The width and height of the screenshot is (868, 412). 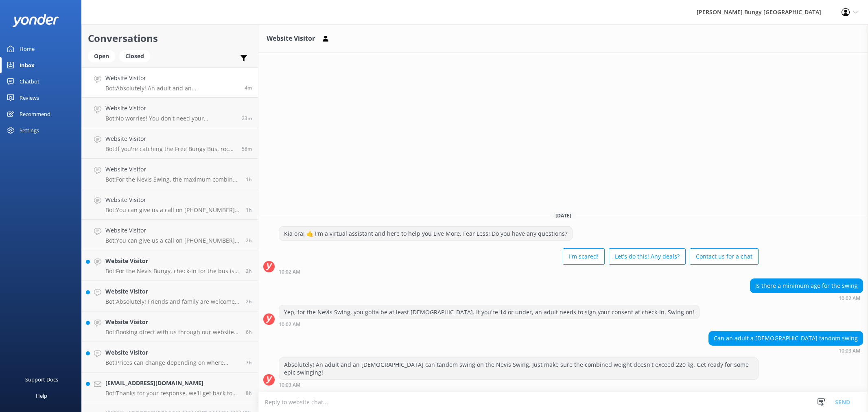 What do you see at coordinates (42, 395) in the screenshot?
I see `div: Help` at bounding box center [42, 395].